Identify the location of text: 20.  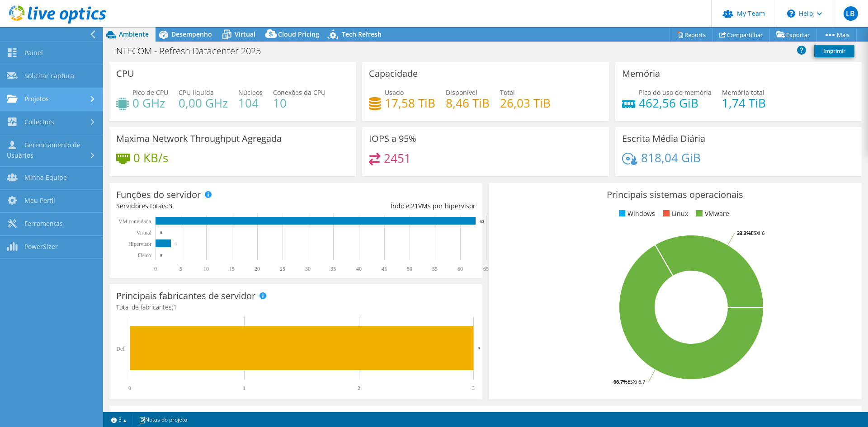
(257, 269).